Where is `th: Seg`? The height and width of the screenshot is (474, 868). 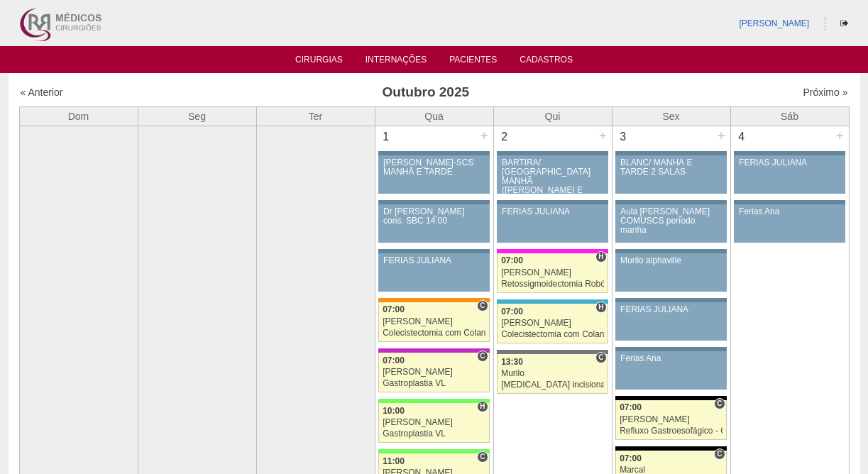 th: Seg is located at coordinates (197, 115).